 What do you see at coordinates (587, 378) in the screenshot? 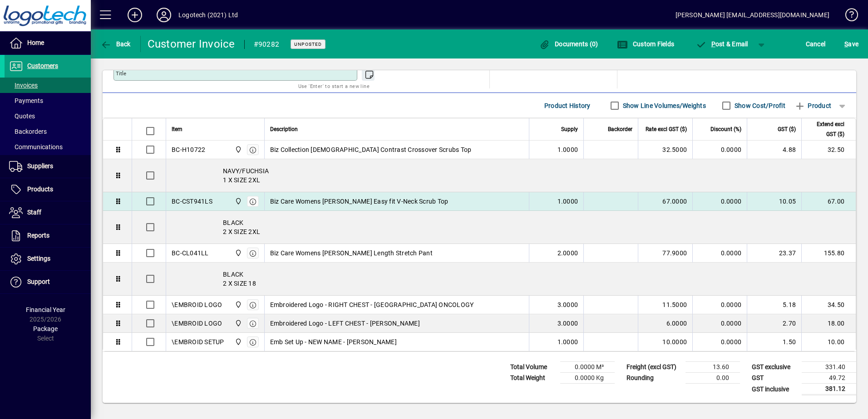
I see `td: 0.0000 Kg` at bounding box center [587, 378].